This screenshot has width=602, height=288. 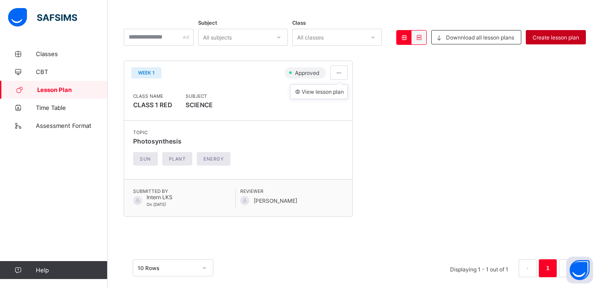 What do you see at coordinates (479, 268) in the screenshot?
I see `li: Displaying 1 - 1 out of 1` at bounding box center [479, 268].